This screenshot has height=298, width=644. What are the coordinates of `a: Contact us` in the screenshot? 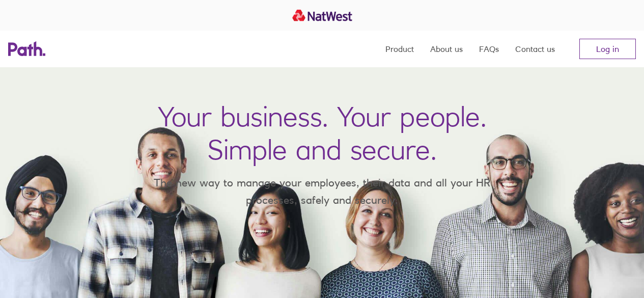 It's located at (535, 49).